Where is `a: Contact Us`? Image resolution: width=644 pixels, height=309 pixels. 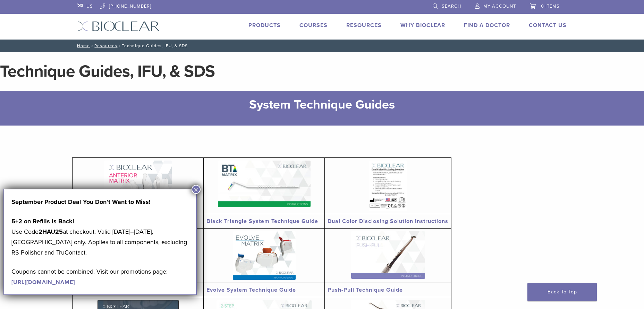 a: Contact Us is located at coordinates (548, 25).